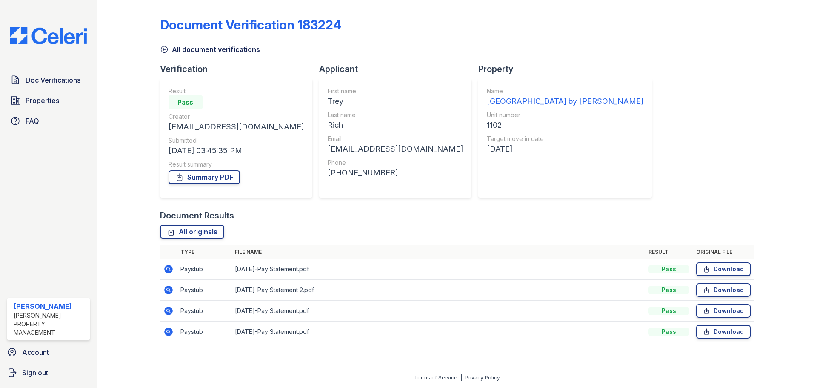 The width and height of the screenshot is (817, 388). Describe the element at coordinates (49, 80) in the screenshot. I see `a: Doc Verifications` at that location.